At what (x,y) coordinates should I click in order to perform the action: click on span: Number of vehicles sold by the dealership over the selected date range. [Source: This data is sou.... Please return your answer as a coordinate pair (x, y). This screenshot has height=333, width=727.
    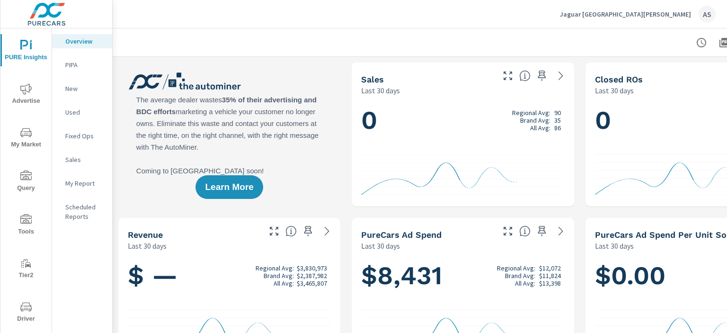
    Looking at the image, I should click on (525, 76).